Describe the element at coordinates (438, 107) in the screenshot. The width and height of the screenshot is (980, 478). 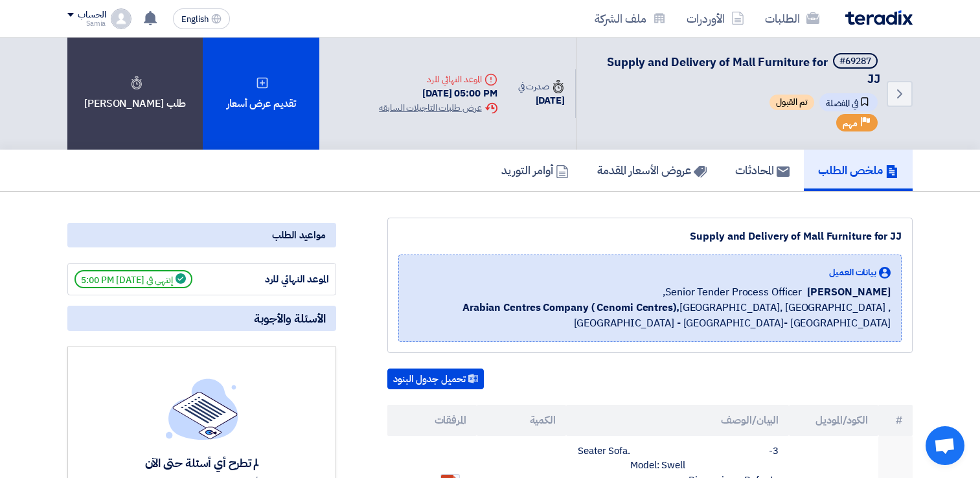
I see `div: عرض طلبات التاجيلات السابقه` at that location.